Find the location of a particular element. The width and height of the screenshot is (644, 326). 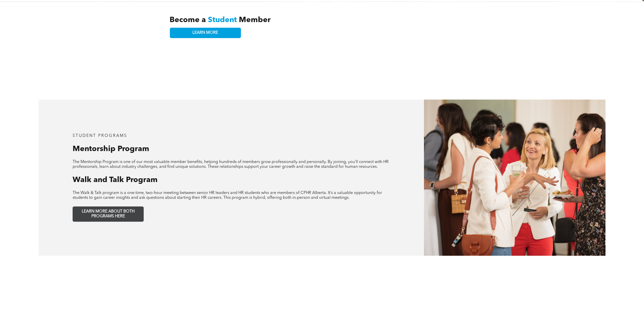

span: Become a is located at coordinates (187, 20).